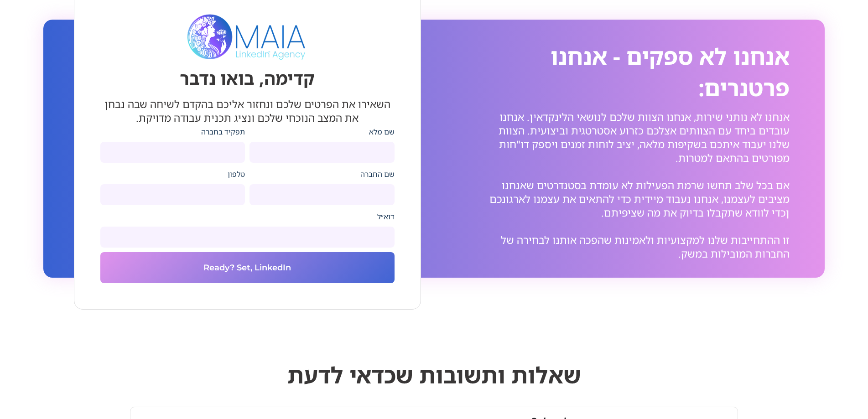  Describe the element at coordinates (223, 133) in the screenshot. I see `label: תפקיד בחברה` at that location.